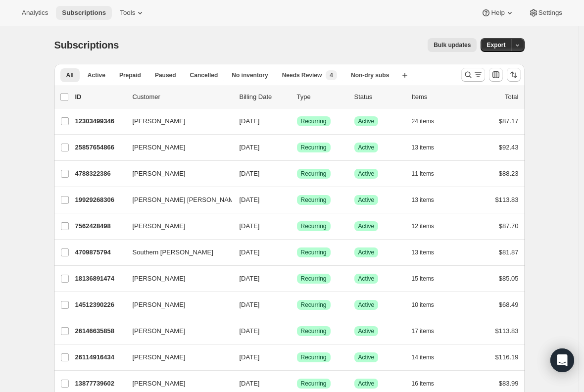  Describe the element at coordinates (428, 226) in the screenshot. I see `button: 12 items` at that location.